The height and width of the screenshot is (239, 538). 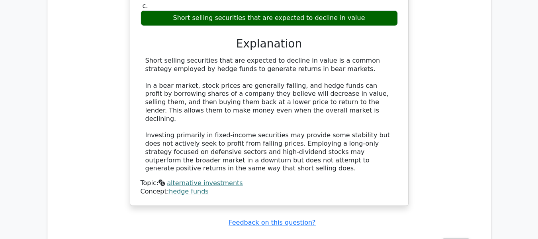 I want to click on a: alternative investments, so click(x=205, y=183).